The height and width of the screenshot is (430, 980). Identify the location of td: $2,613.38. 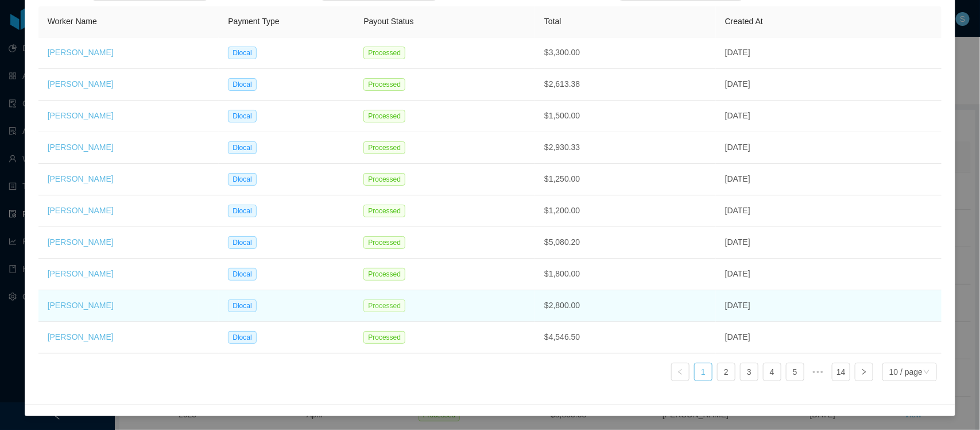
(625, 85).